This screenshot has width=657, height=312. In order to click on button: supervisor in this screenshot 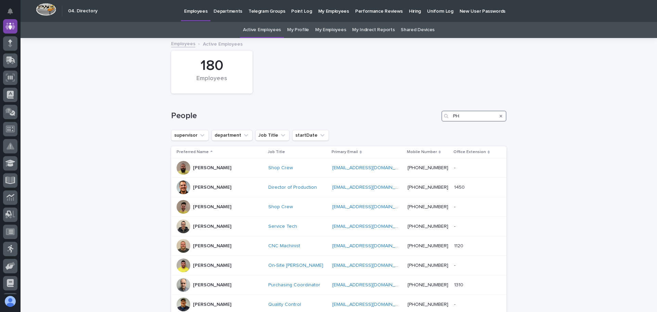, I will do `click(190, 135)`.